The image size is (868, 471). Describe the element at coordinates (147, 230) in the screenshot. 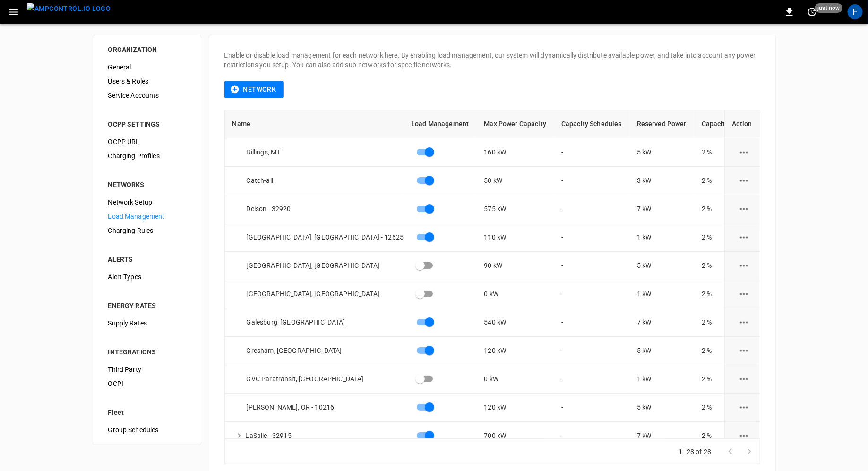

I see `div: Charging Rules` at that location.